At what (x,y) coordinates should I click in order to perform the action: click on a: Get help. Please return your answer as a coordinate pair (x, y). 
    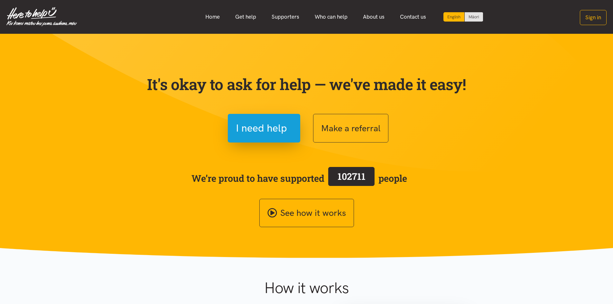
    Looking at the image, I should click on (245, 17).